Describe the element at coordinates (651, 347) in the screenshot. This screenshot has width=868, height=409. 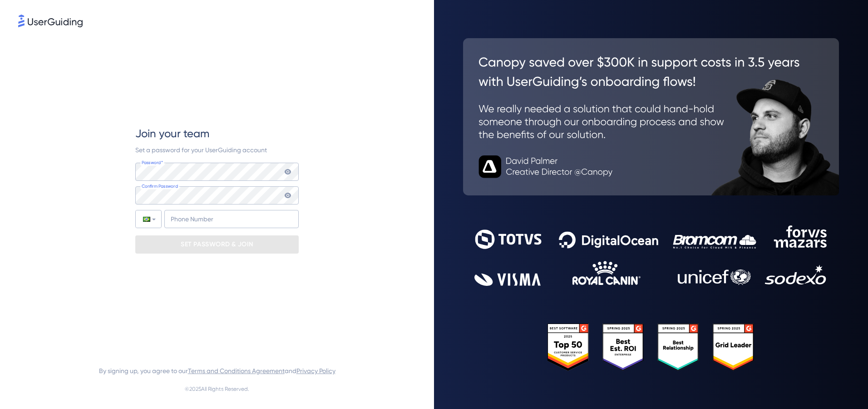
I see `img: 25303e33045975176eb484905ab012ff.svg` at that location.